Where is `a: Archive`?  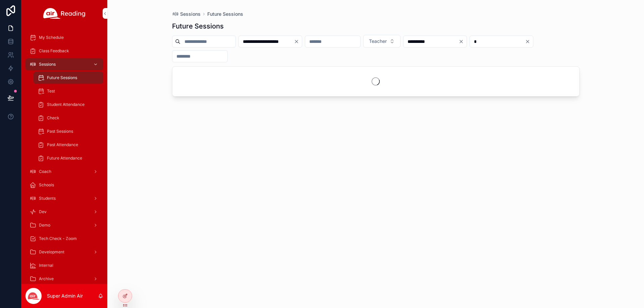
a: Archive is located at coordinates (65, 279).